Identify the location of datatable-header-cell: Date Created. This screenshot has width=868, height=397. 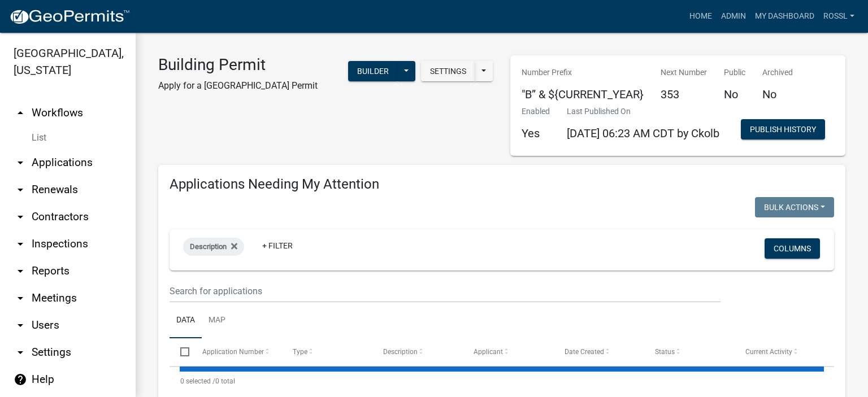
(598, 352).